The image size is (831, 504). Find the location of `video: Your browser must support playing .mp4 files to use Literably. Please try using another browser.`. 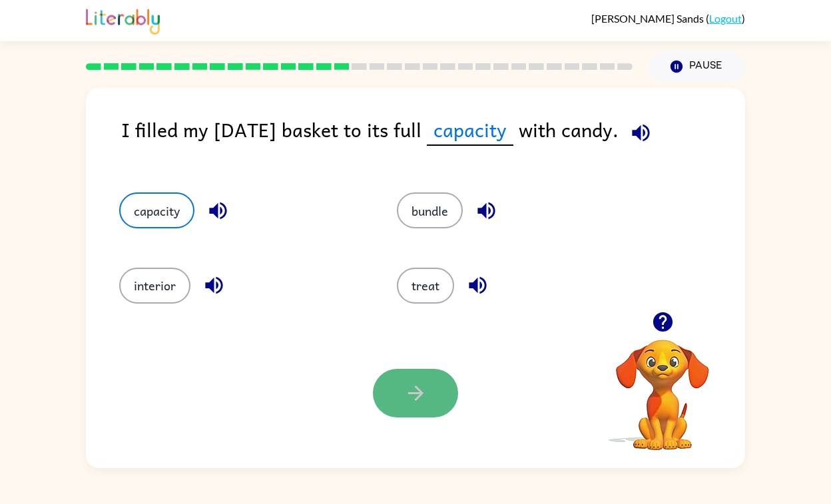

video: Your browser must support playing .mp4 files to use Literably. Please try using another browser. is located at coordinates (663, 385).